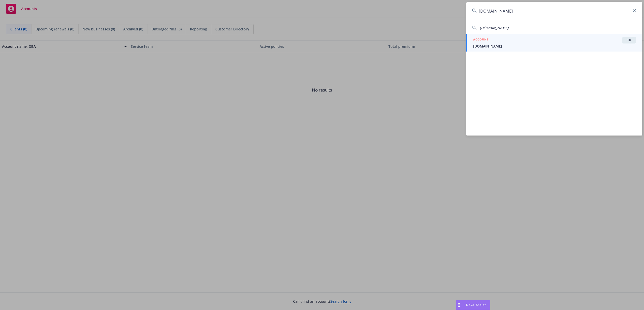  I want to click on button: Nova Assist, so click(473, 305).